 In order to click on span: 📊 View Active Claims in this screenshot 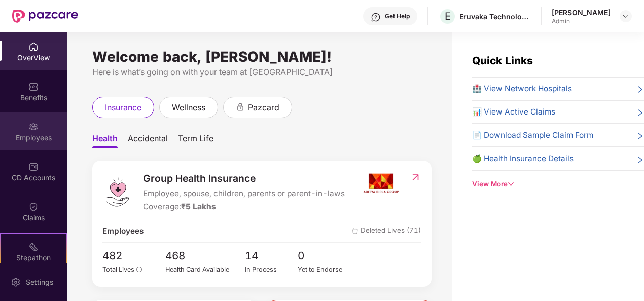, I will do `click(514, 112)`.